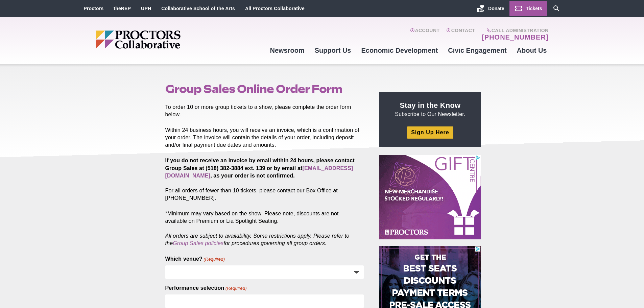 The height and width of the screenshot is (308, 644). I want to click on a: Search, so click(556, 9).